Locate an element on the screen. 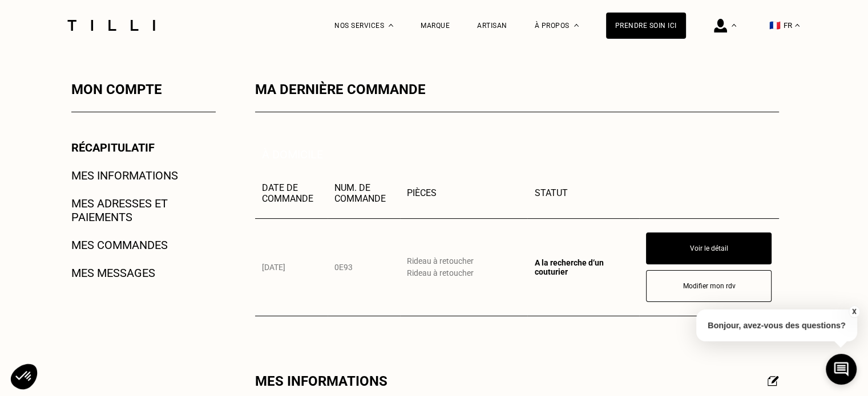 This screenshot has width=868, height=396. td: 0E93 is located at coordinates (364, 267).